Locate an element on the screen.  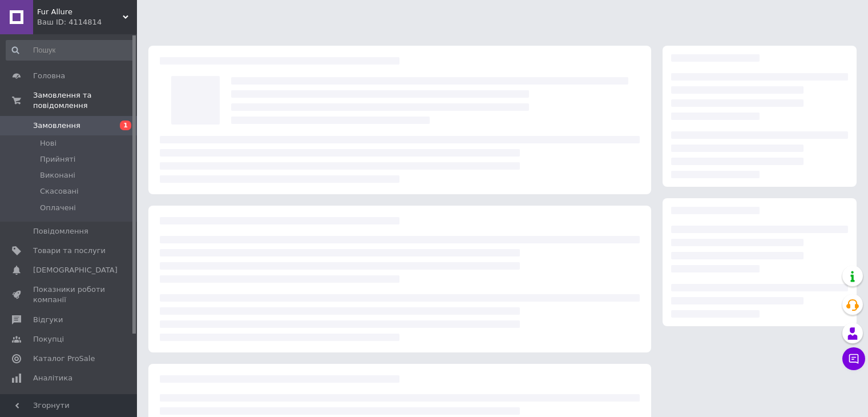
span: Аналітика is located at coordinates (53, 378).